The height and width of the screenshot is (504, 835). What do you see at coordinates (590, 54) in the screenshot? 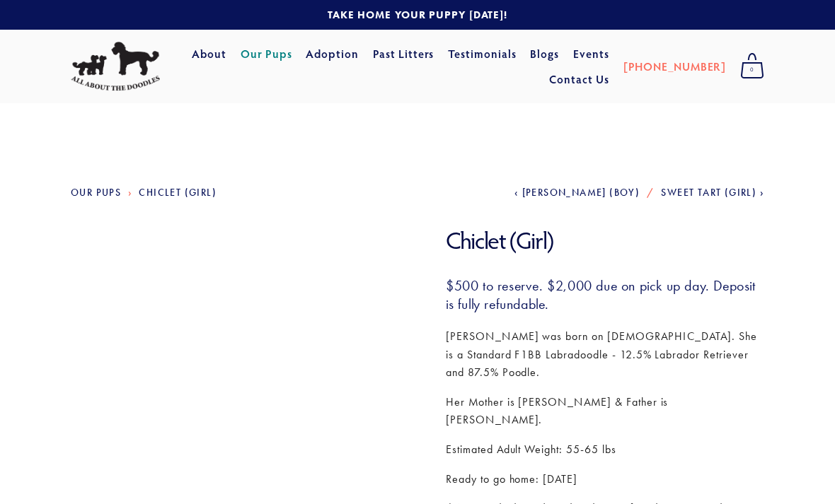
I see `a: Events` at bounding box center [590, 54].